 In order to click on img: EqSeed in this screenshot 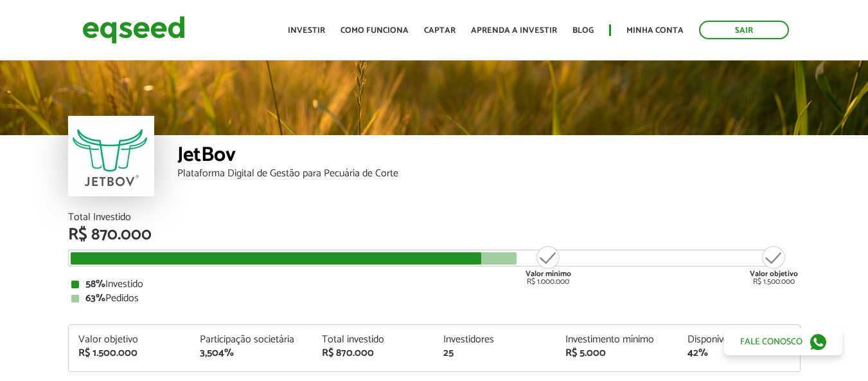, I will do `click(134, 30)`.